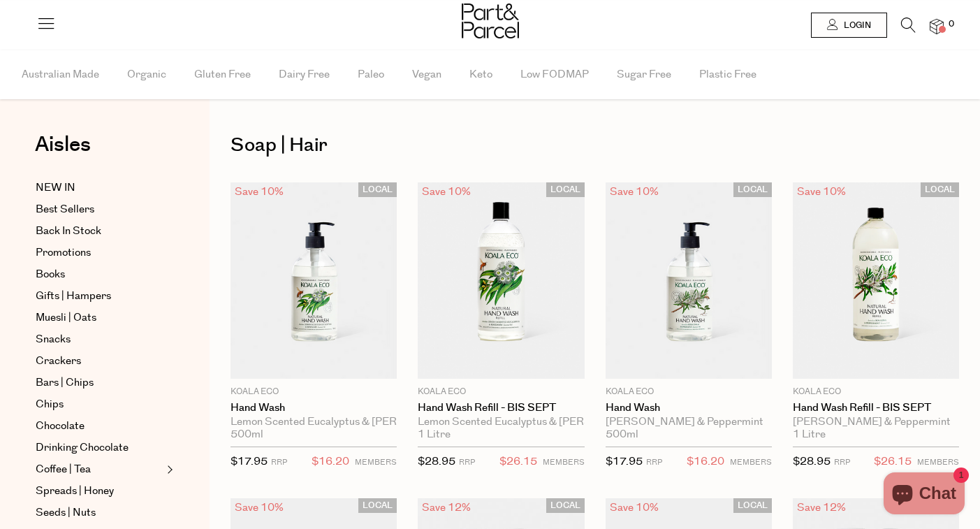 The height and width of the screenshot is (529, 980). What do you see at coordinates (481, 74) in the screenshot?
I see `span: Keto` at bounding box center [481, 74].